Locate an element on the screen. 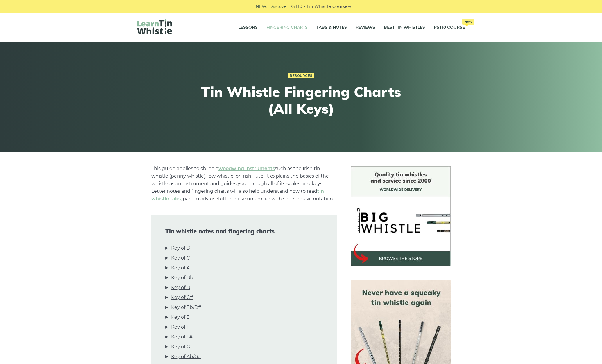 The image size is (602, 364). a: Key of F# is located at coordinates (182, 338).